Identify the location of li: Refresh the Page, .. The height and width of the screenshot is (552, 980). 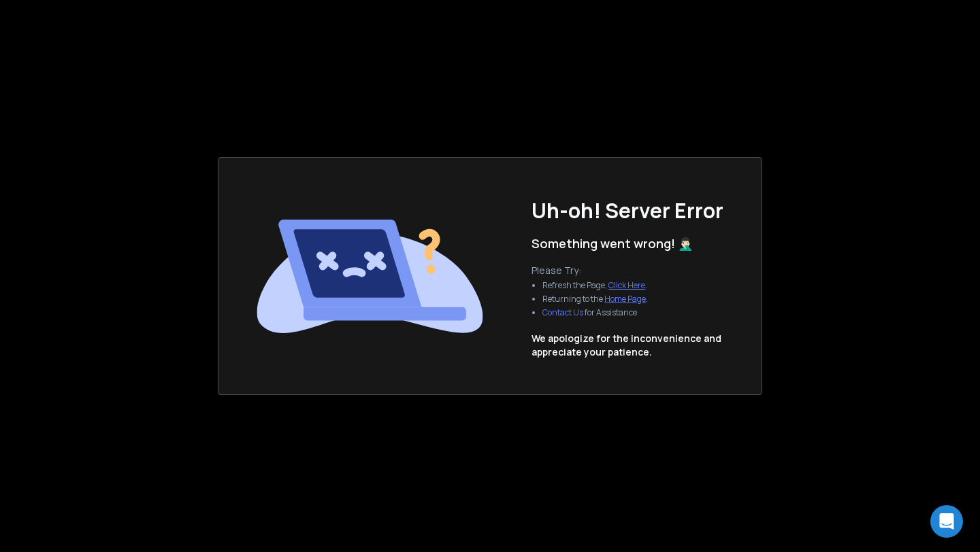
(595, 286).